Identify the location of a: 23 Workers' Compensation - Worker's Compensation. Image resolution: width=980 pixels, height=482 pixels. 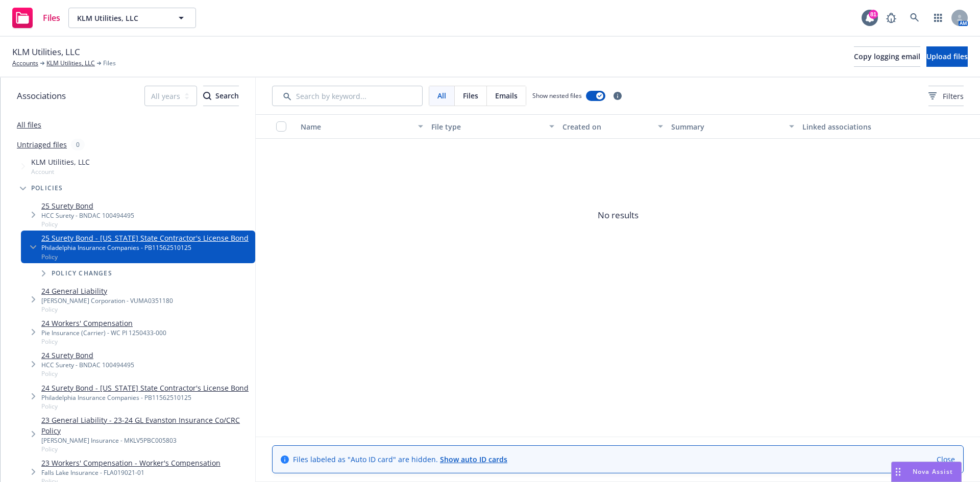
(131, 463).